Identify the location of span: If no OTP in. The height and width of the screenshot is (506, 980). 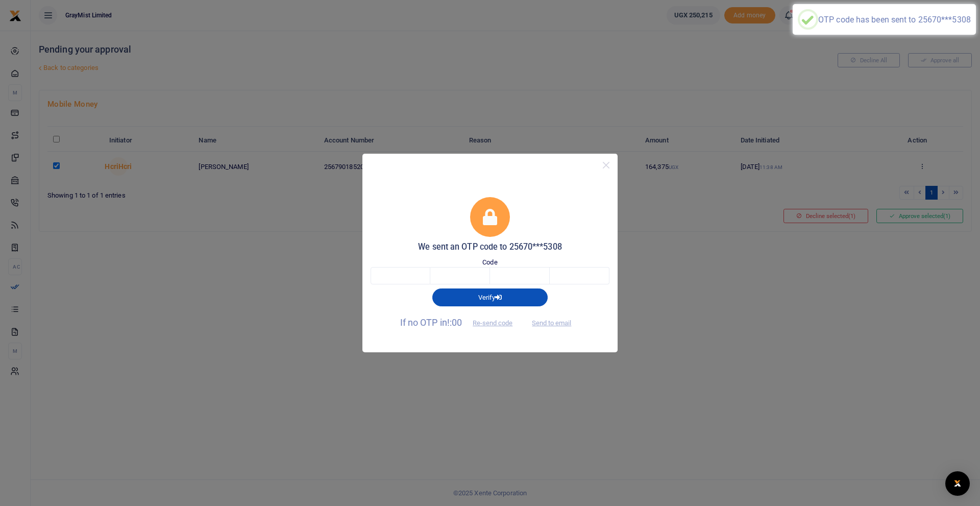
(461, 322).